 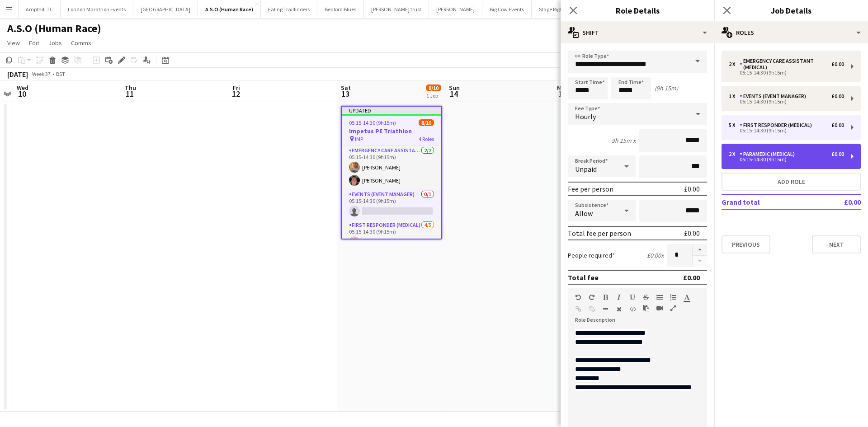 I want to click on button: Add role, so click(x=791, y=181).